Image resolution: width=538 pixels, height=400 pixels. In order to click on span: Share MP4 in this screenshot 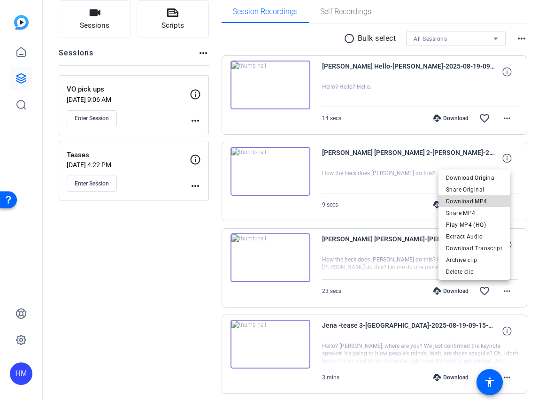, I will do `click(474, 213)`.